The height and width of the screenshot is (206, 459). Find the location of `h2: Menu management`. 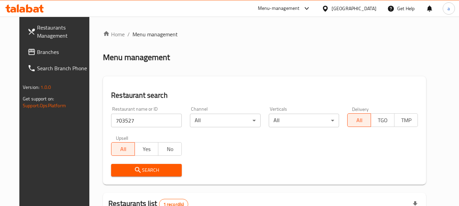

h2: Menu management is located at coordinates (136, 57).